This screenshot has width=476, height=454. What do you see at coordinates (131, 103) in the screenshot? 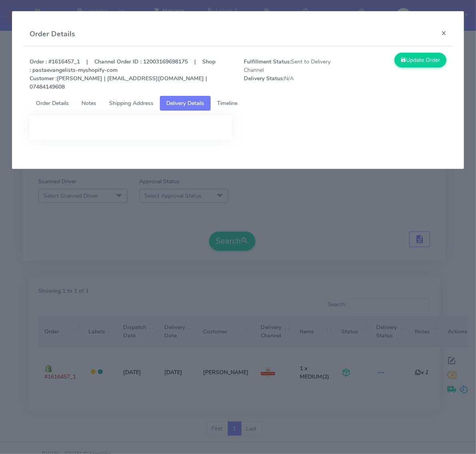
I see `span: Shipping Address` at bounding box center [131, 103].